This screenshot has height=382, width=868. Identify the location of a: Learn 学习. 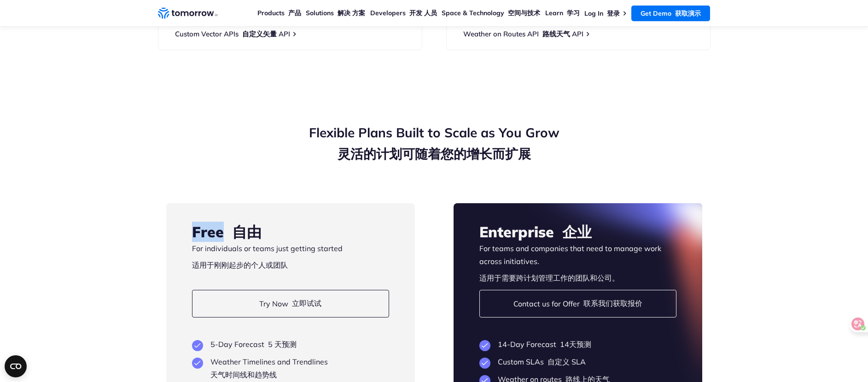
(563, 12).